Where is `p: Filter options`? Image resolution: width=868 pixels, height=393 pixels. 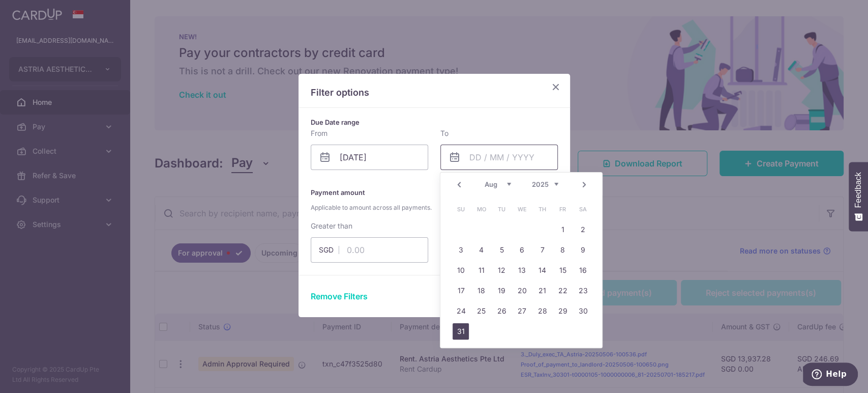
p: Filter options is located at coordinates (434, 93).